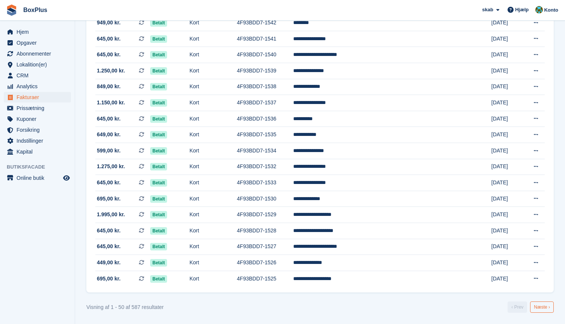  Describe the element at coordinates (39, 119) in the screenshot. I see `span: Kuponer` at that location.